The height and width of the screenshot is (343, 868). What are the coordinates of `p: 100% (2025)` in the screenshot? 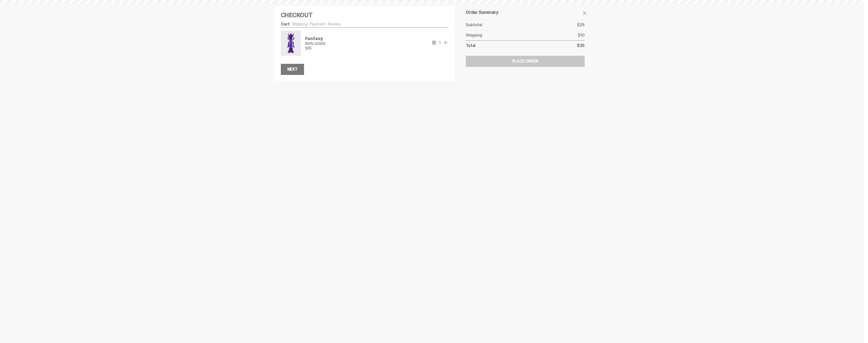 It's located at (315, 43).